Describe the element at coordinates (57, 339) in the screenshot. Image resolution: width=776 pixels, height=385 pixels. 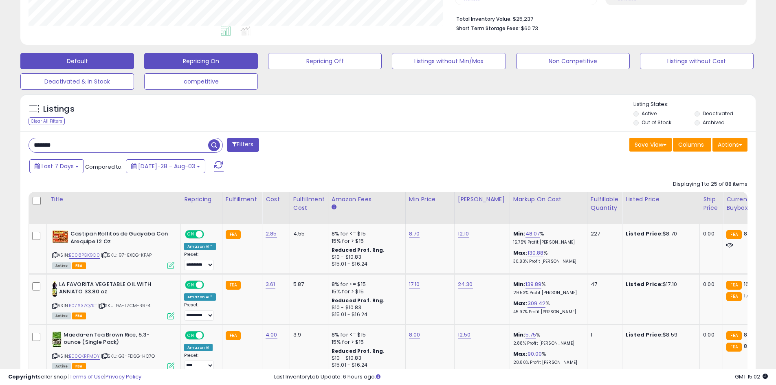
I see `img: 51uN-U-90-L._SL40_.jpg` at that location.